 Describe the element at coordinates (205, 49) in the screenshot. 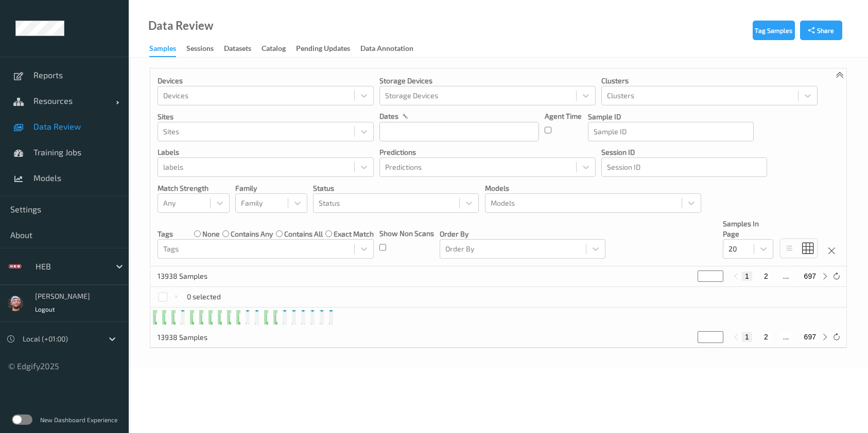

I see `a: Sessions` at that location.